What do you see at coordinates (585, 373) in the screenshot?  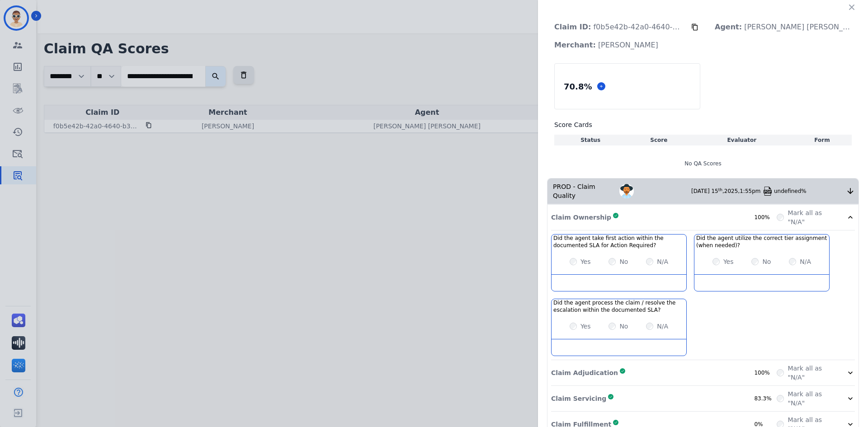 I see `p: Claim Adjudication` at bounding box center [585, 373].